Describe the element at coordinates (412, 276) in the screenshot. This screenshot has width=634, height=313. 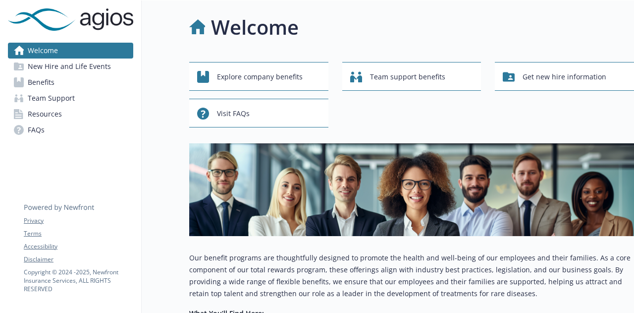
I see `p: Our benefit programs are thoughtfully designed to promote the health and well-being of our employ...` at that location.